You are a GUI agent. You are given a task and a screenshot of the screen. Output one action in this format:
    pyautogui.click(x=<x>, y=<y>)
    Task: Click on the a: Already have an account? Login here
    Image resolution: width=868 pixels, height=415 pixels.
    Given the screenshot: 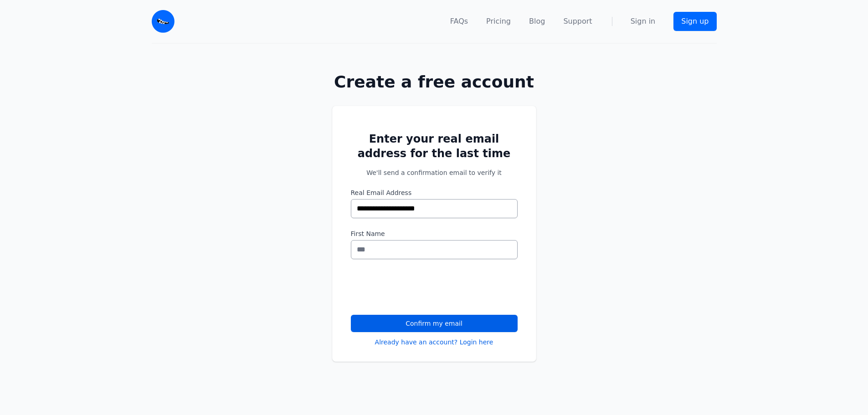 What is the action you would take?
    pyautogui.click(x=434, y=342)
    